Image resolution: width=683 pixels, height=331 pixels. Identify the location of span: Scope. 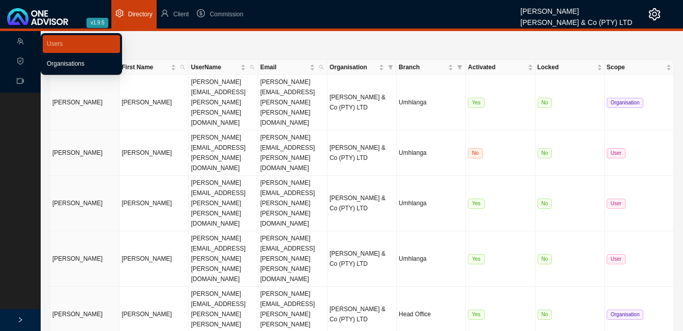
(636, 67).